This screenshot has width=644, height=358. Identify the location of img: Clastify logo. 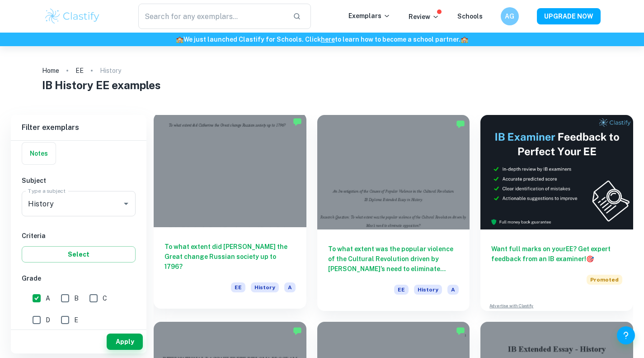
(73, 17).